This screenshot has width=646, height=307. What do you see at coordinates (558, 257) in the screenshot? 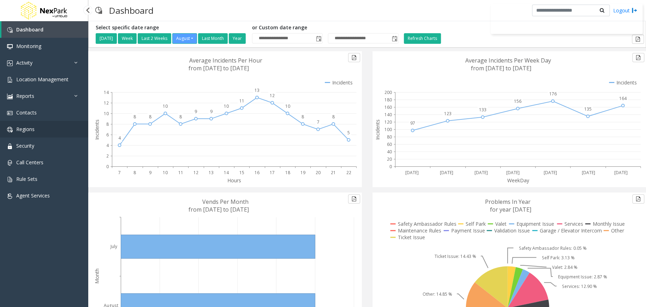
I see `text: Self Park: 3.13 %` at bounding box center [558, 257].